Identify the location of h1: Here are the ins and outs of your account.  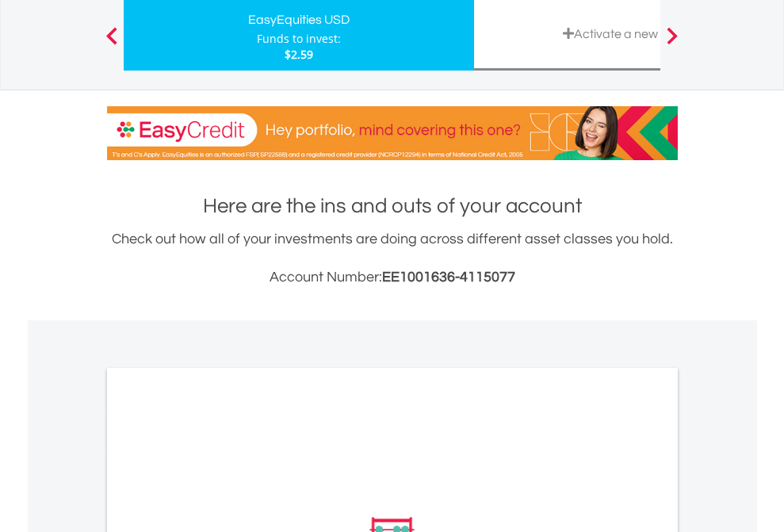
(392, 206).